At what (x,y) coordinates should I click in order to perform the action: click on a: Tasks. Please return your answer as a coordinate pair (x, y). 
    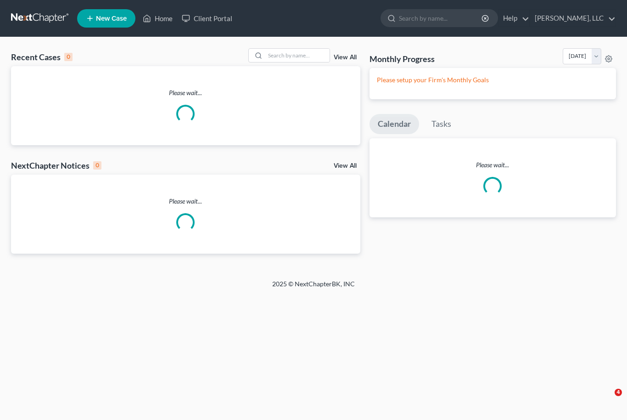
    Looking at the image, I should click on (441, 124).